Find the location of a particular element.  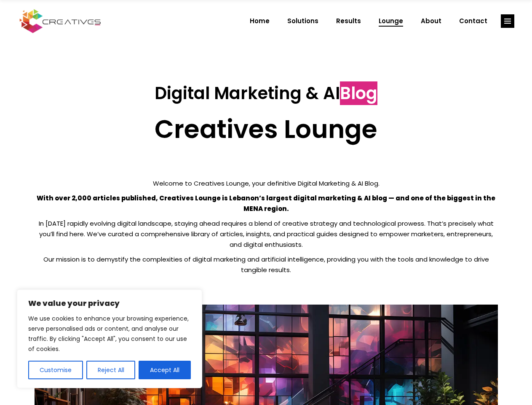

p: We value your privacy is located at coordinates (110, 303).